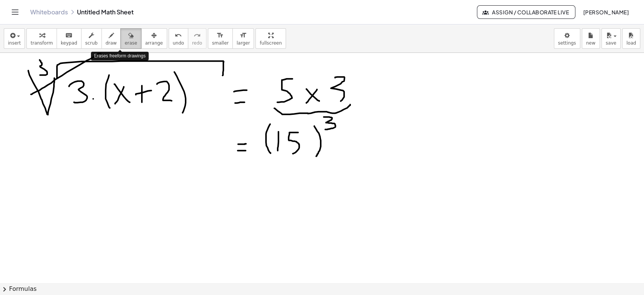  I want to click on button: load, so click(631, 38).